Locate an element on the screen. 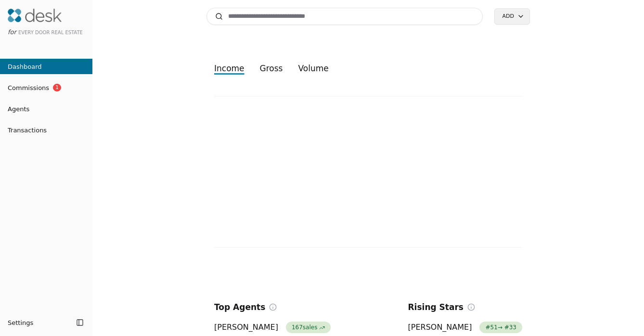  span: for is located at coordinates (12, 32).